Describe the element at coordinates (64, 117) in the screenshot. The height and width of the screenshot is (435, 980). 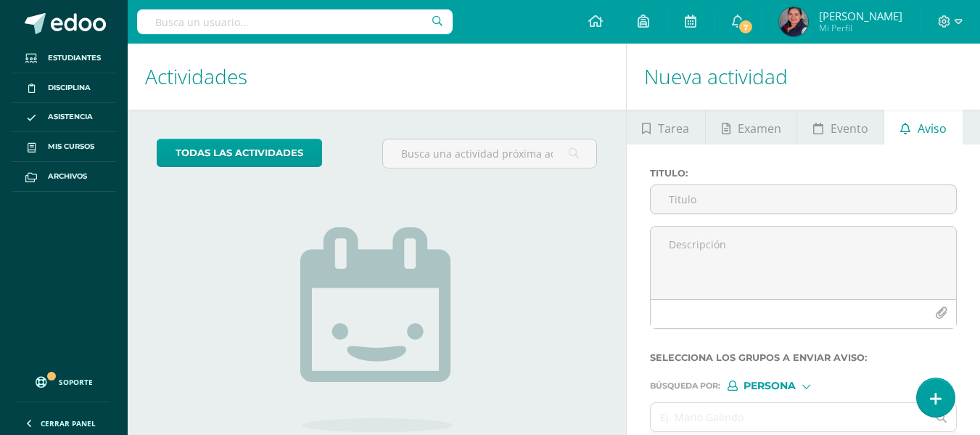
I see `a: Asistencia` at that location.